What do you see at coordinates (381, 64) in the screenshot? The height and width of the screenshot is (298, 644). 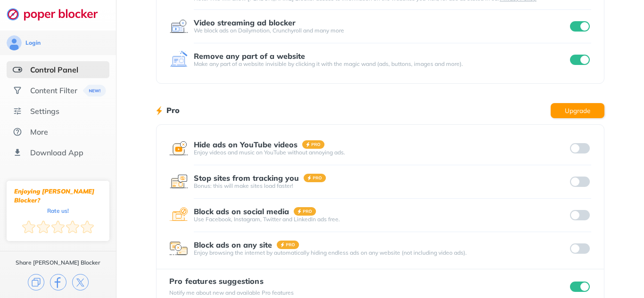 I see `div: Make any part of a website invisible by clicking it with the magic wand (ads, buttons, images and...` at bounding box center [381, 64].